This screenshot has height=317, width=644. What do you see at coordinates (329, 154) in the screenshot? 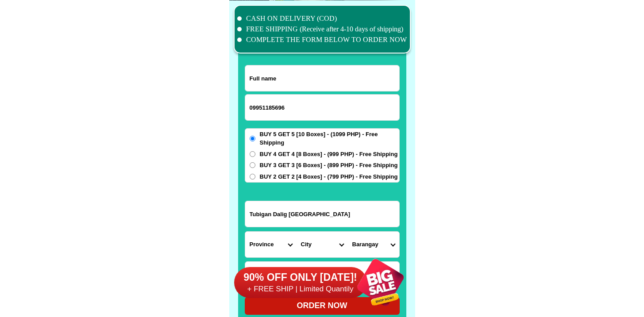
I see `span: BUY 4 GET 4 [8 Boxes] - (999 PHP) - Free Shipping` at bounding box center [329, 154].